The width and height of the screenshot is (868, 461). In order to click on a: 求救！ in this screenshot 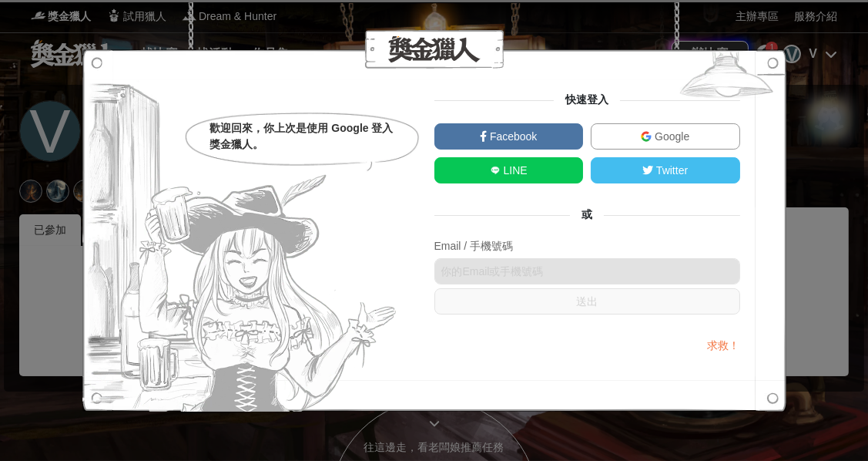, I will do `click(723, 345)`.